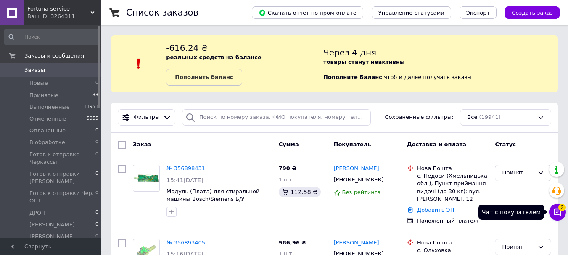 Image resolution: width=568 pixels, height=255 pixels. I want to click on span: Через 4 дня, so click(350, 53).